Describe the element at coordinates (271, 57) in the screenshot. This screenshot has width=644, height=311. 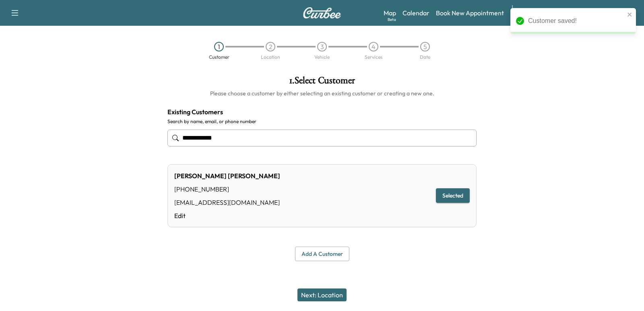
I see `div: Location` at that location.